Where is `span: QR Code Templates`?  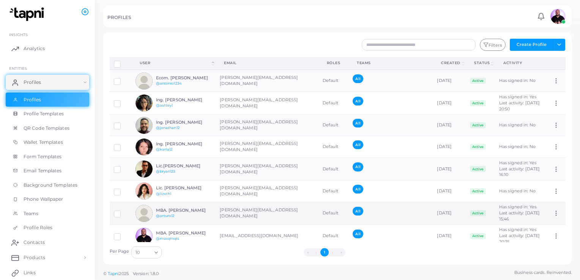 span: QR Code Templates is located at coordinates (46, 128).